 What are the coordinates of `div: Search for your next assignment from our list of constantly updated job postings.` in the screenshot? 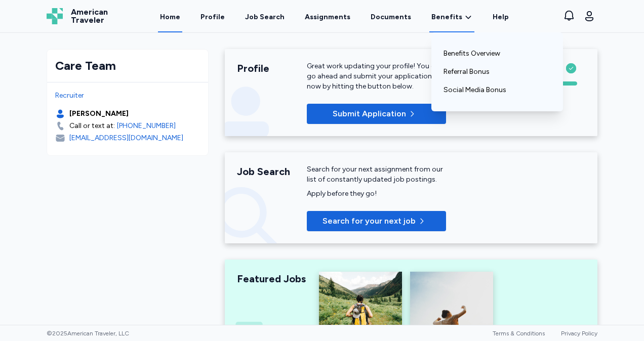 It's located at (376, 174).